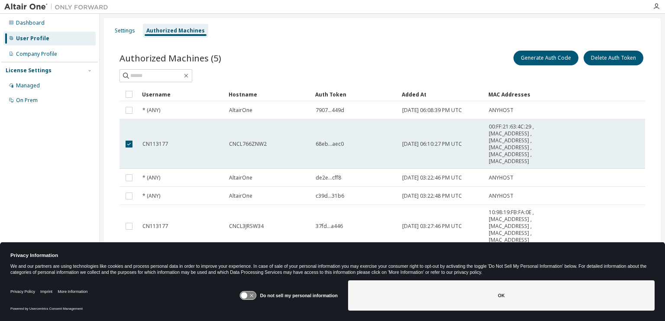 This screenshot has width=665, height=321. What do you see at coordinates (248, 144) in the screenshot?
I see `span: CNCL766ZNW2` at bounding box center [248, 144].